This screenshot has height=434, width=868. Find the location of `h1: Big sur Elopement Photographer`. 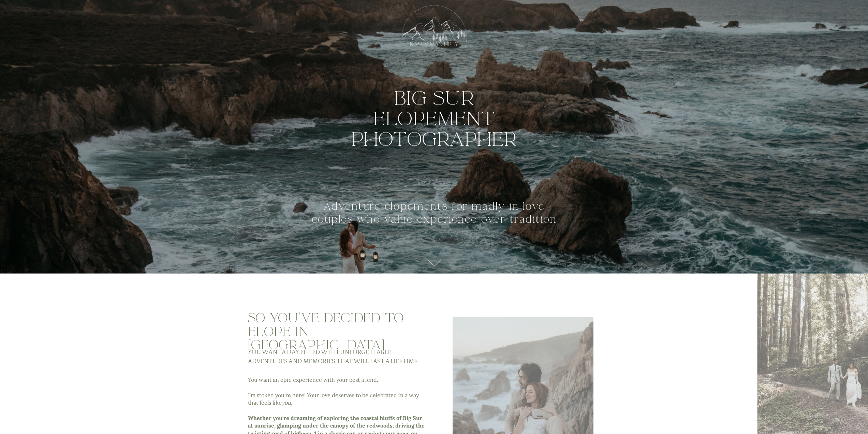

h1: Big sur Elopement Photographer is located at coordinates (434, 123).